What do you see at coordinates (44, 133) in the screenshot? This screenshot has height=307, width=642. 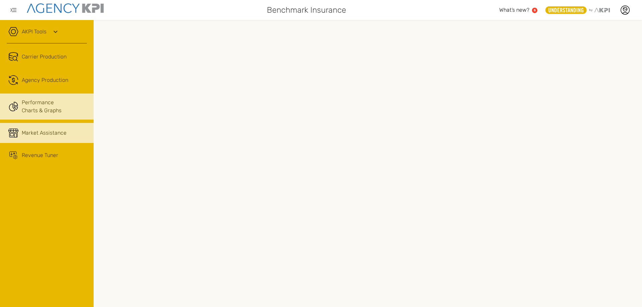 I see `span: Market Assistance` at bounding box center [44, 133].